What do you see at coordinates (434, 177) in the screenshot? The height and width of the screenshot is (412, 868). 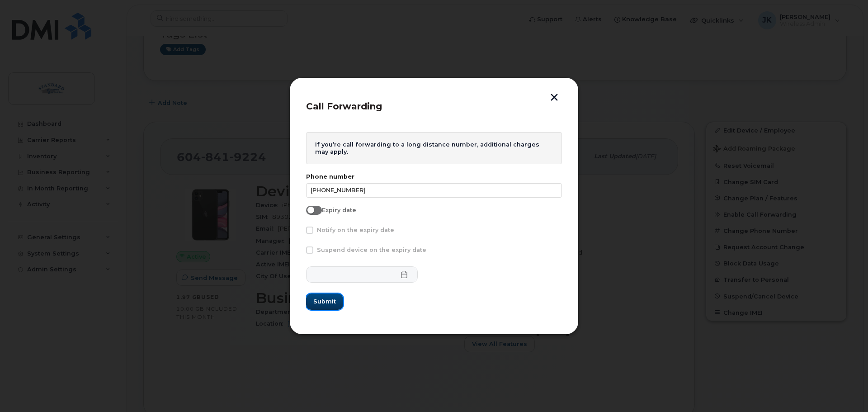 I see `label: Phone number` at bounding box center [434, 177].